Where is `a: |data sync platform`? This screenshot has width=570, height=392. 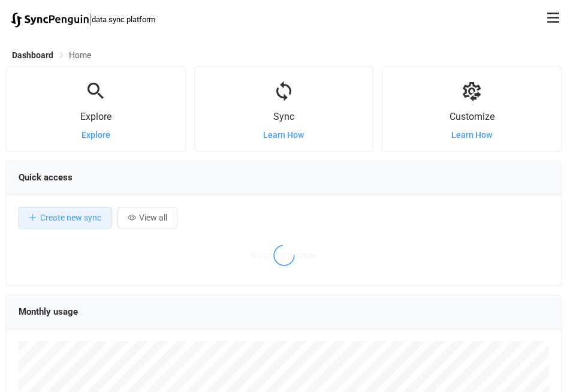
a: |data sync platform is located at coordinates (83, 19).